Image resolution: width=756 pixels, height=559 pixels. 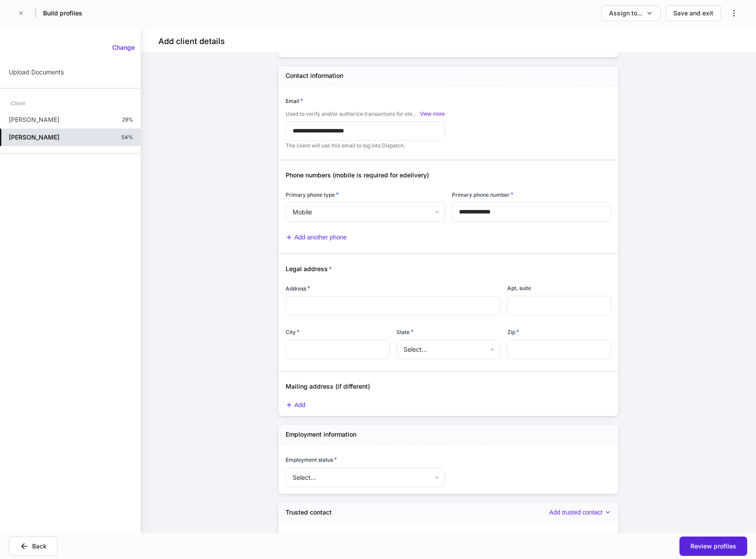 What do you see at coordinates (292, 332) in the screenshot?
I see `h6: City` at bounding box center [292, 332].